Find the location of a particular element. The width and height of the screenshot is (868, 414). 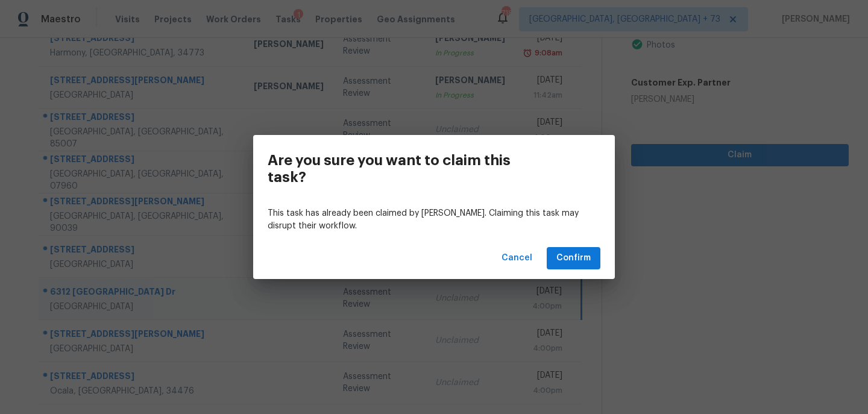

h3: Are you sure you want to claim this task? is located at coordinates (407, 169).